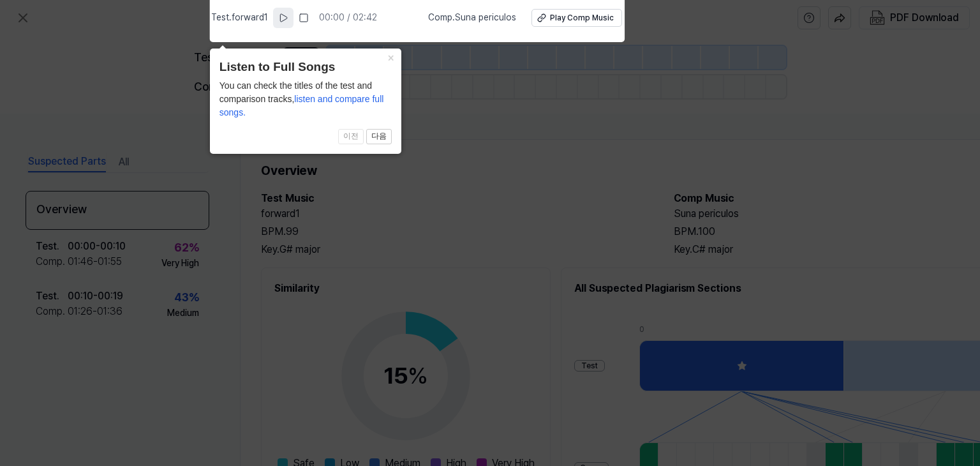 This screenshot has height=466, width=980. What do you see at coordinates (348, 18) in the screenshot?
I see `div: 00:00 / 02:42` at bounding box center [348, 18].